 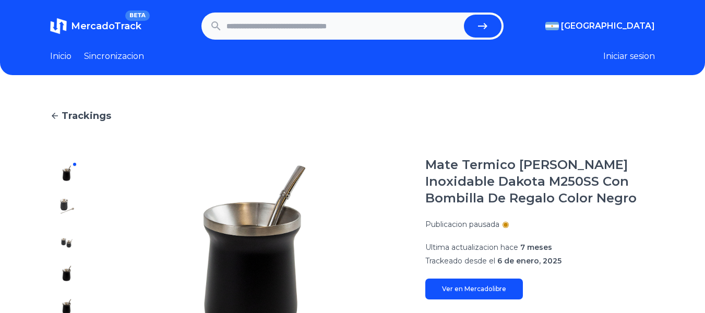 I want to click on img: MercadoTrack, so click(x=58, y=26).